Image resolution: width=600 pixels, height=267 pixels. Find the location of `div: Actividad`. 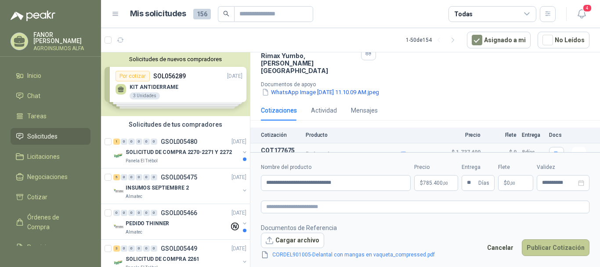

div: Actividad is located at coordinates (324, 110).